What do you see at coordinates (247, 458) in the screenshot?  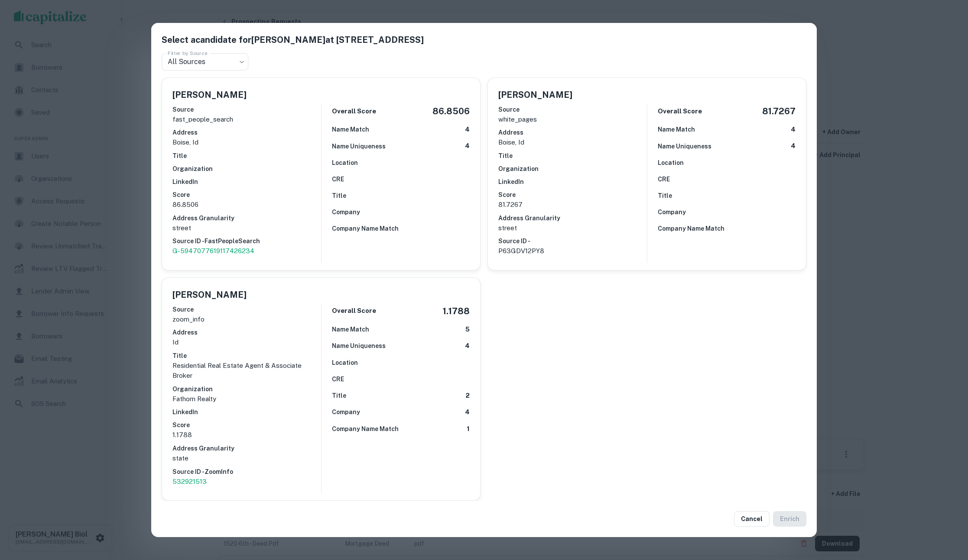 I see `p: state` at bounding box center [247, 458].